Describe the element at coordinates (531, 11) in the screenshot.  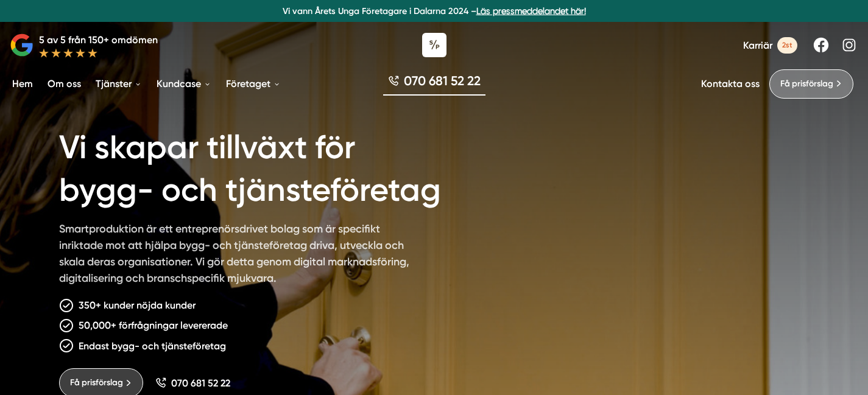
I see `a: Läs pressmeddelandet här!` at that location.